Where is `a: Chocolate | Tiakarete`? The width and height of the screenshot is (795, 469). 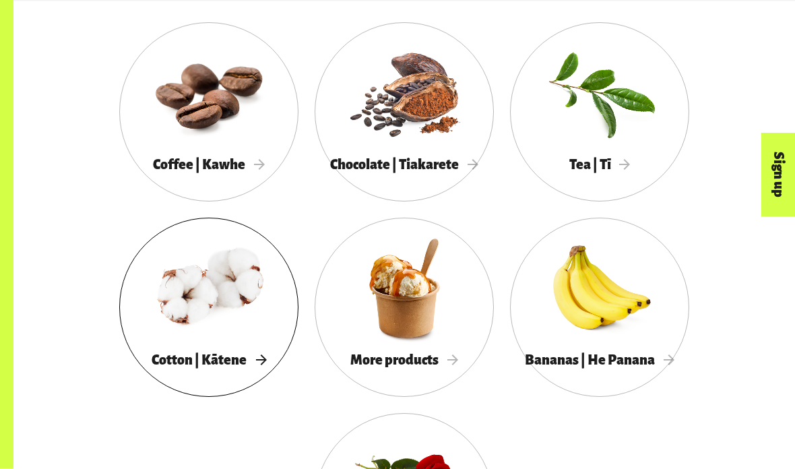 a: Chocolate | Tiakarete is located at coordinates (404, 112).